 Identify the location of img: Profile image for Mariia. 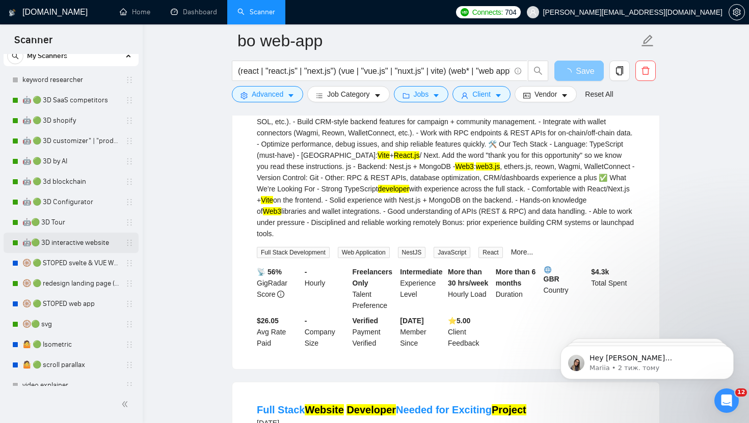
(31, 39).